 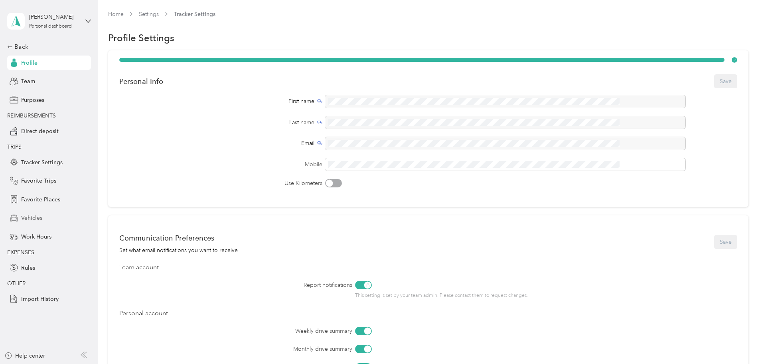 I want to click on span: Email, so click(x=308, y=143).